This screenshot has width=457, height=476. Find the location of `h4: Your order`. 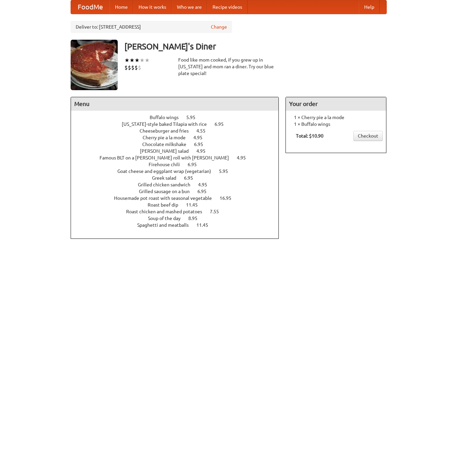

h4: Your order is located at coordinates (336, 104).